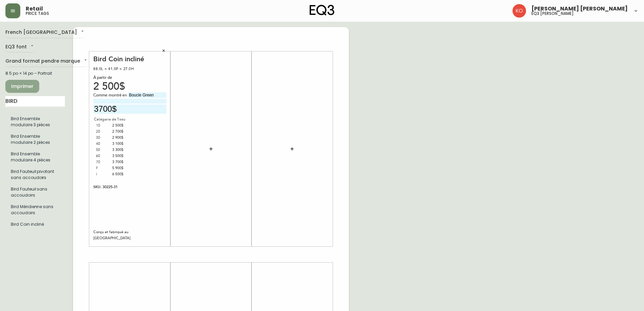 The height and width of the screenshot is (311, 644). What do you see at coordinates (117, 144) in the screenshot?
I see `div: 3 100$` at bounding box center [117, 144].